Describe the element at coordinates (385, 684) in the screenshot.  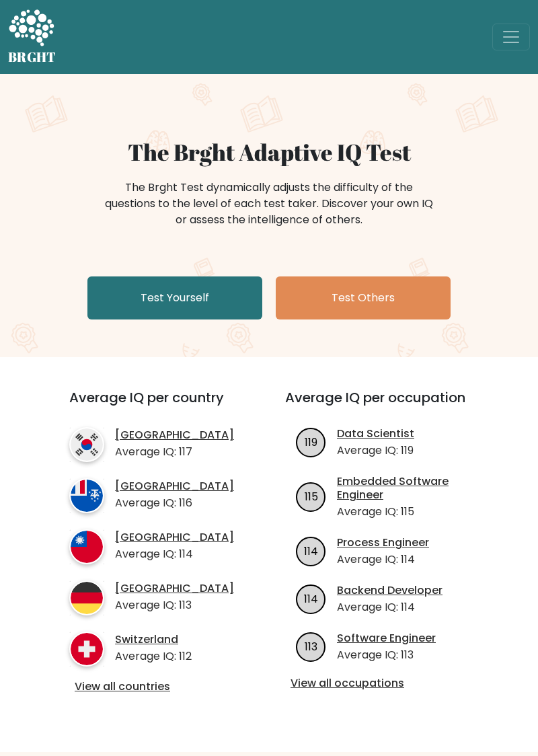
I see `a: View all occupations` at that location.